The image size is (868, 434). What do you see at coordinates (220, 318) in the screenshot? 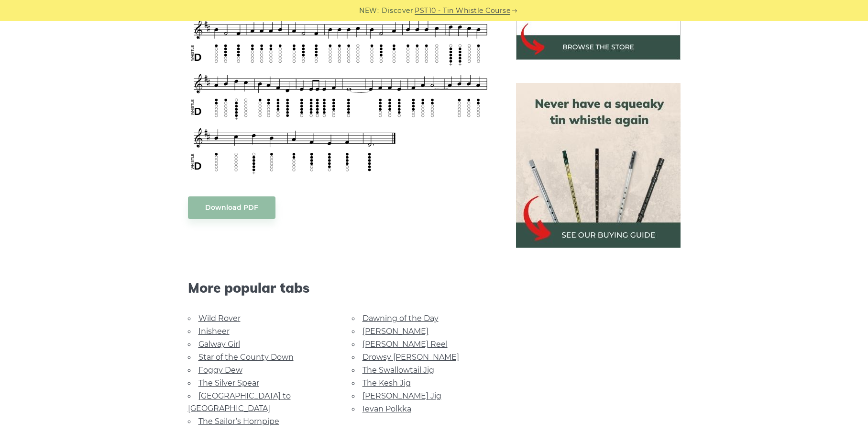
I see `a: Wild Rover` at bounding box center [220, 318].